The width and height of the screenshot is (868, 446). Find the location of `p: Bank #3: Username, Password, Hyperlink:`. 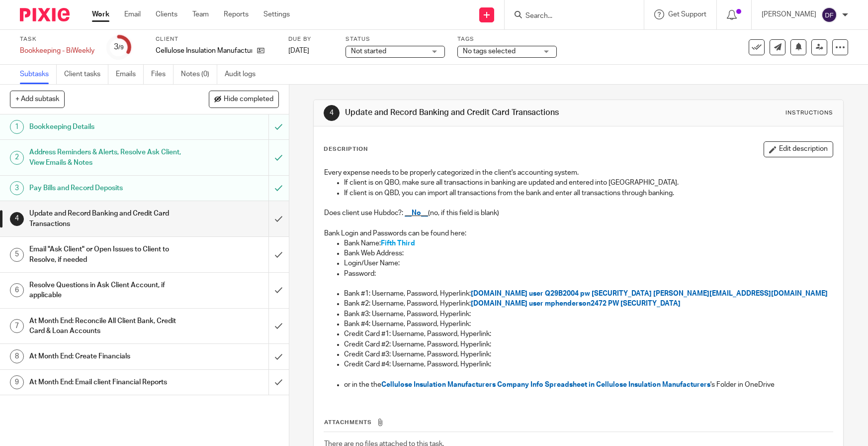

p: Bank #3: Username, Password, Hyperlink: is located at coordinates (588, 314).